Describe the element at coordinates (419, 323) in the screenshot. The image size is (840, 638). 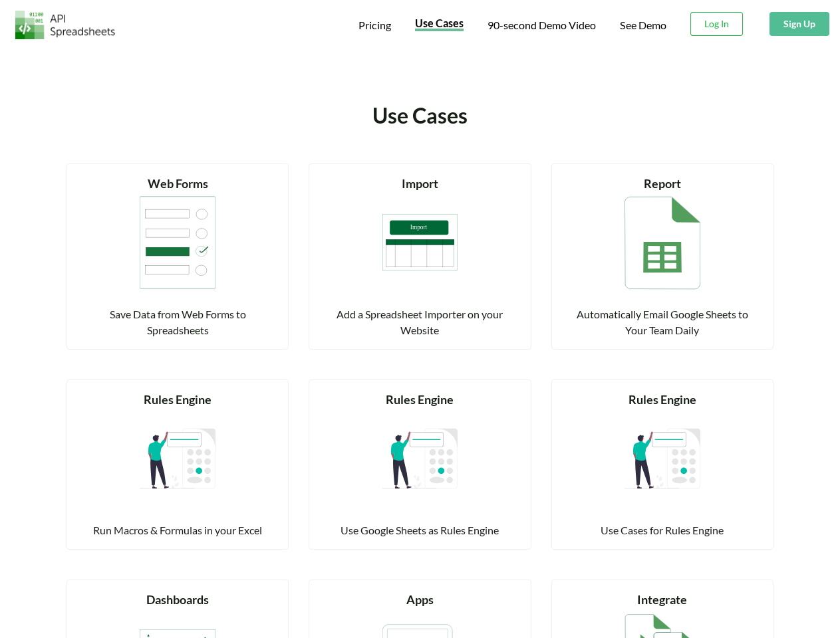
I see `div: Add a Spreadsheet Importer on your Website` at that location.